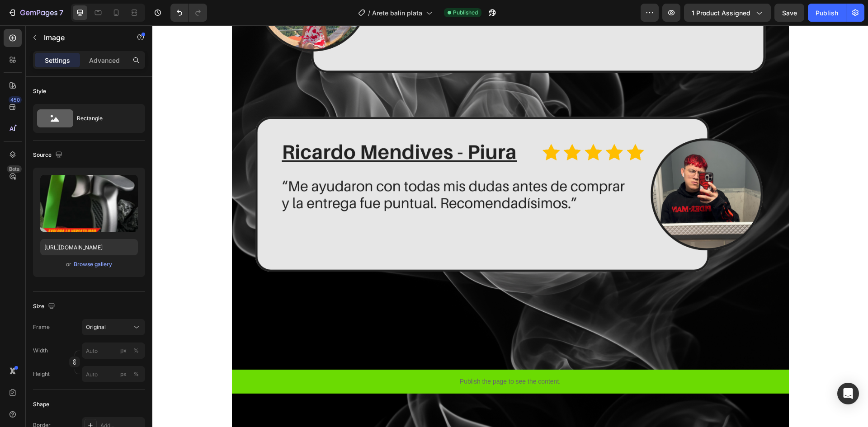 This screenshot has height=427, width=868. I want to click on div: 450, so click(15, 100).